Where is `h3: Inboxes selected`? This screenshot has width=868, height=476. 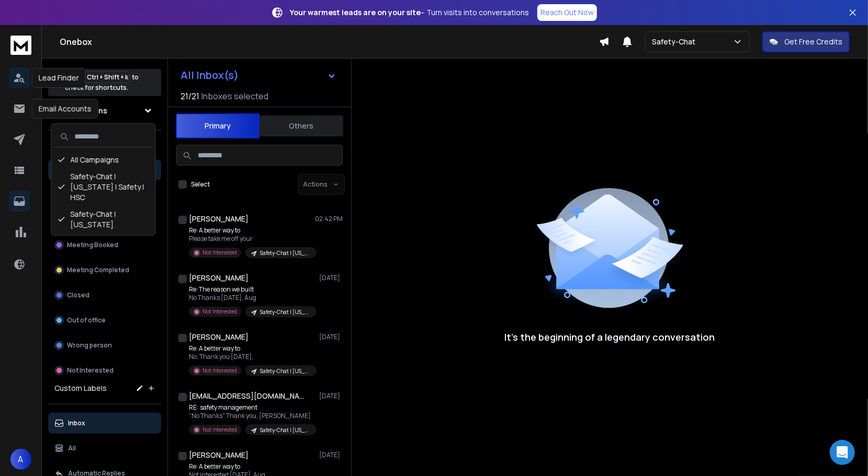 h3: Inboxes selected is located at coordinates (235, 96).